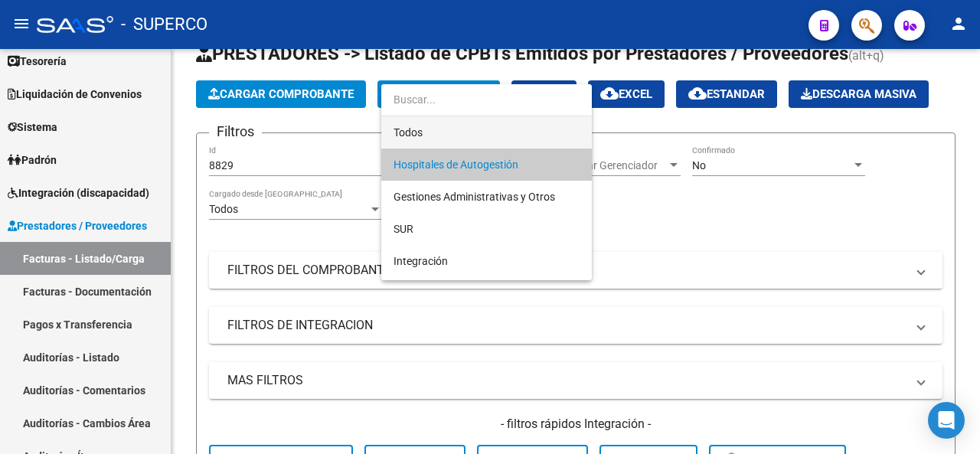  I want to click on input: dropdown search, so click(486, 99).